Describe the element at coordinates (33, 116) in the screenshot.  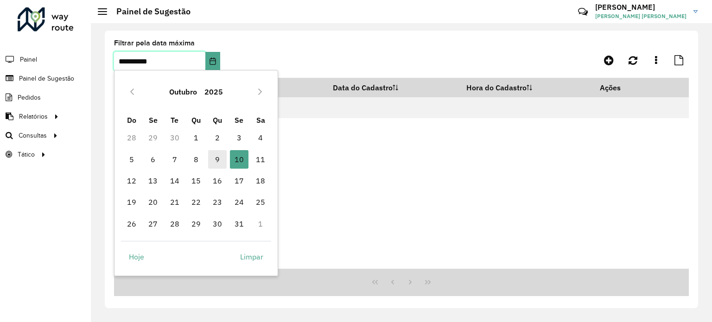
I see `span: Relatórios` at that location.